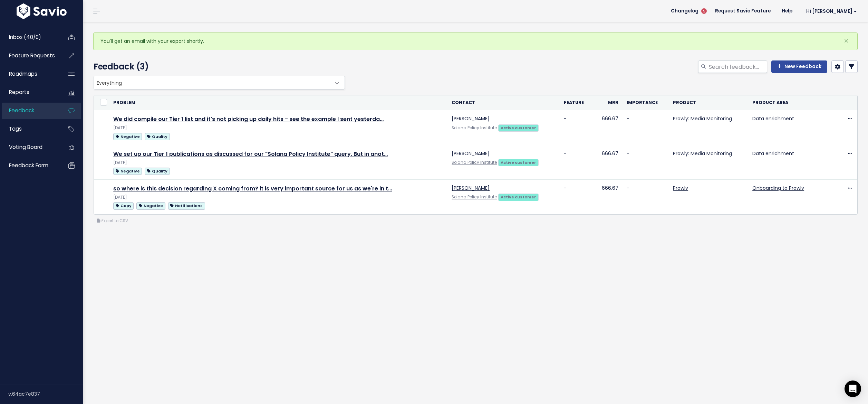  What do you see at coordinates (684, 11) in the screenshot?
I see `span: Changelog` at bounding box center [684, 11].